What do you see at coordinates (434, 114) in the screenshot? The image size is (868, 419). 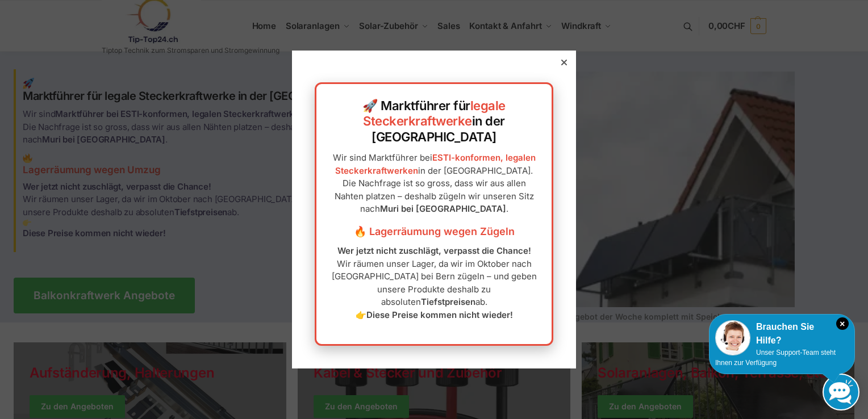 I see `a: legale Steckerkraftwerke` at bounding box center [434, 114].